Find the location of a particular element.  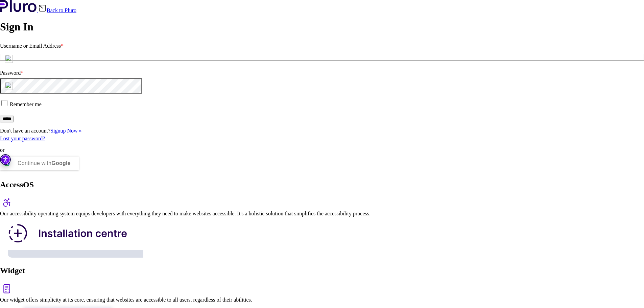

img: Back icon is located at coordinates (42, 8).